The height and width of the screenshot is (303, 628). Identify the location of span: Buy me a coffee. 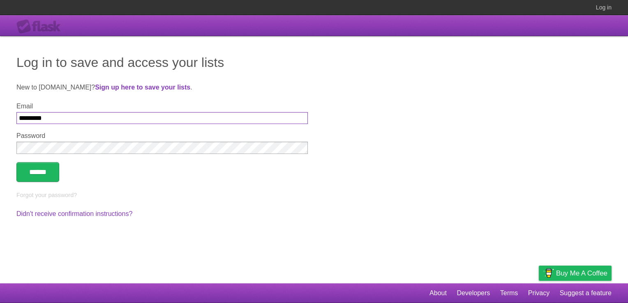
(582, 273).